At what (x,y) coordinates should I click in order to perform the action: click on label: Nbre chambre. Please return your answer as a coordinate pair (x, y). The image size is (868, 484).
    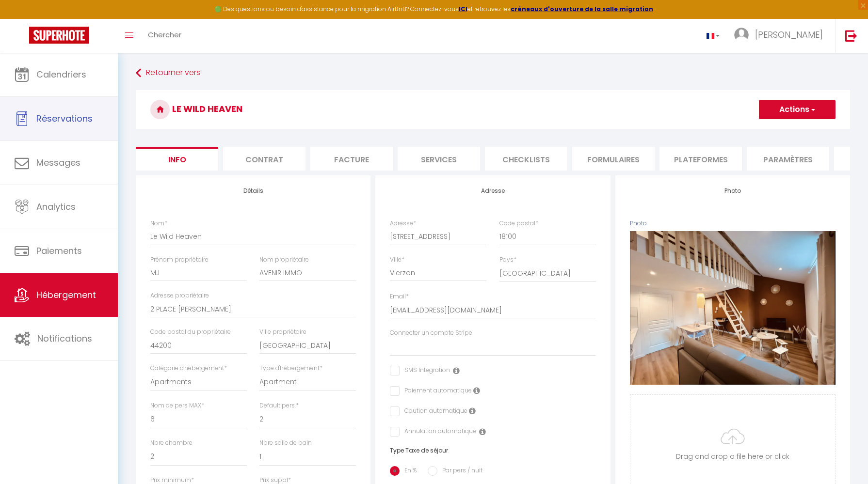
    Looking at the image, I should click on (171, 443).